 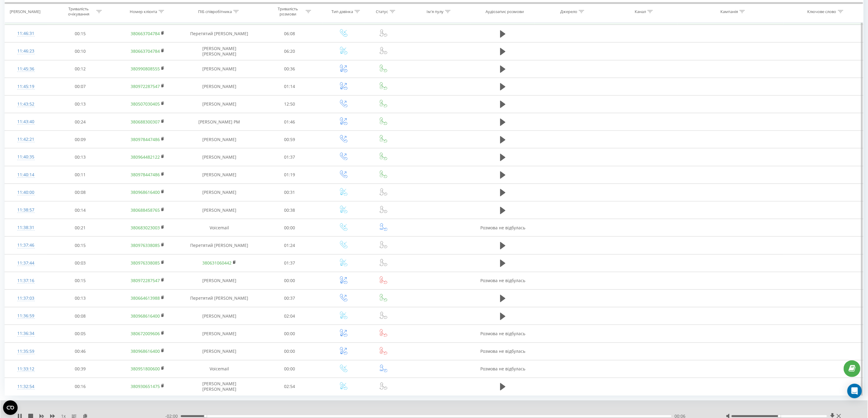 What do you see at coordinates (80, 228) in the screenshot?
I see `td: 00:21` at bounding box center [80, 228].